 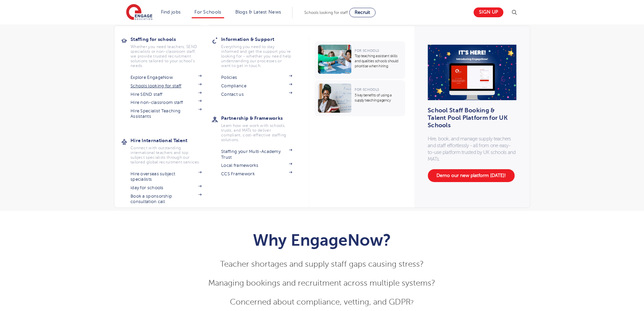 What do you see at coordinates (378, 98) in the screenshot?
I see `p: 5 key benefits of using a supply teaching agency` at bounding box center [378, 98].